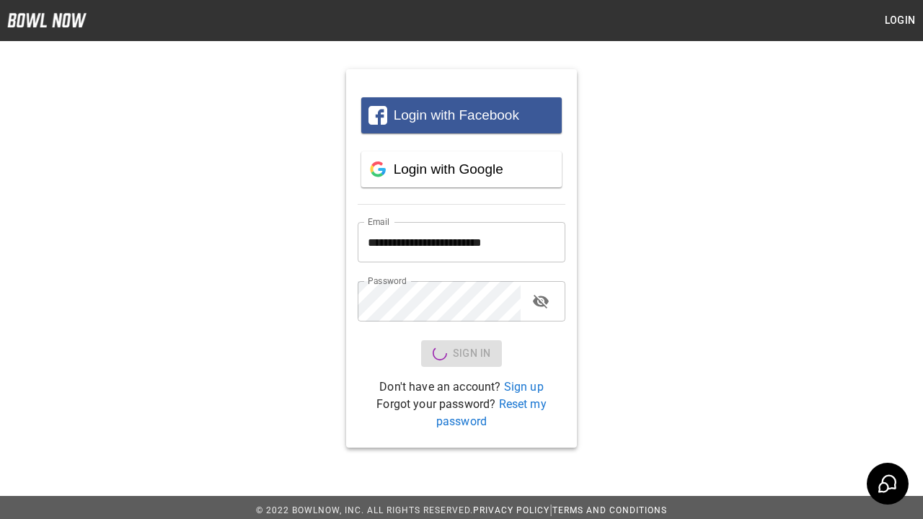 Image resolution: width=923 pixels, height=519 pixels. I want to click on button: Login with Facebook, so click(461, 115).